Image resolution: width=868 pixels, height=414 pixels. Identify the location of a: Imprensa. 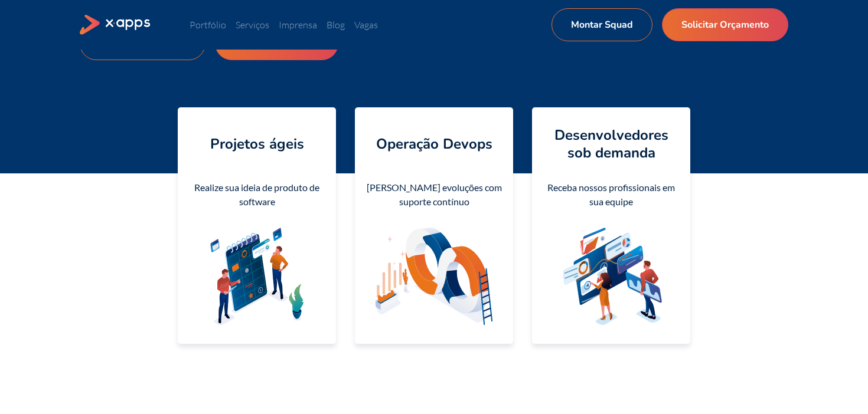
(298, 25).